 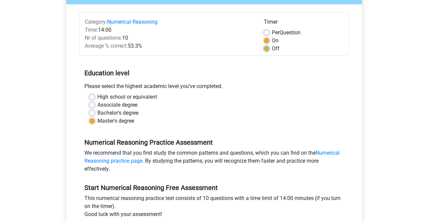 I want to click on span: Per, so click(x=275, y=32).